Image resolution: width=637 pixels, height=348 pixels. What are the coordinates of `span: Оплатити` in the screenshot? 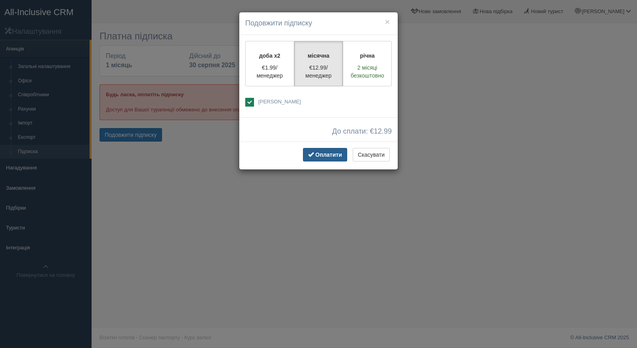 It's located at (328, 155).